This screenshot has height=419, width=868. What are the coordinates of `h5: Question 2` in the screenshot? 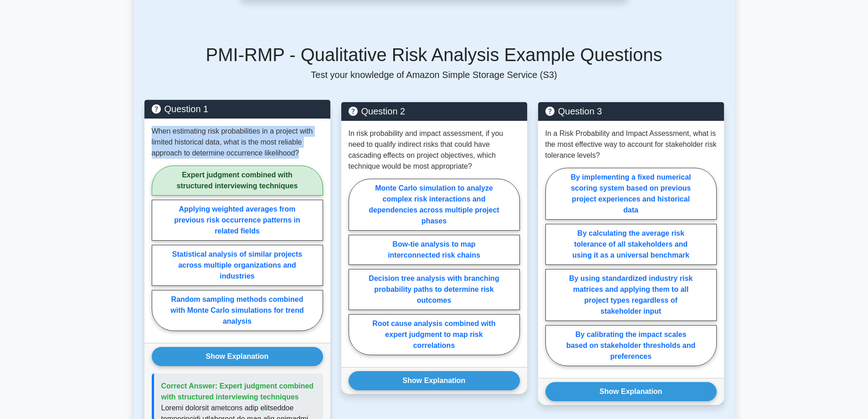 It's located at (434, 111).